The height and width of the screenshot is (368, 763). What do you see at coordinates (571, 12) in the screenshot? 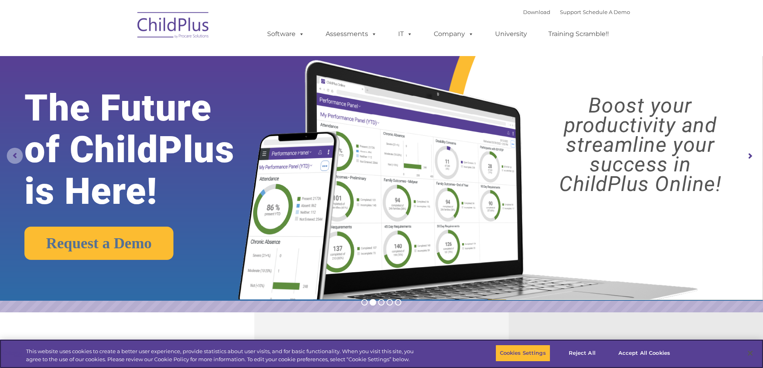
I see `a: Support` at bounding box center [571, 12].